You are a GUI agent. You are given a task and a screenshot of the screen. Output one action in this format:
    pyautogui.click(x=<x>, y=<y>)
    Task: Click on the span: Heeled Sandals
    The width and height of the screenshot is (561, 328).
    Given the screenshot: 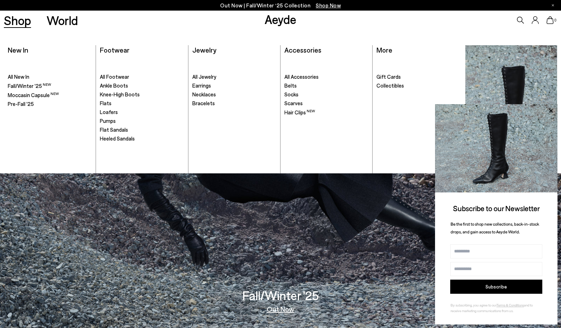 What is the action you would take?
    pyautogui.click(x=117, y=138)
    